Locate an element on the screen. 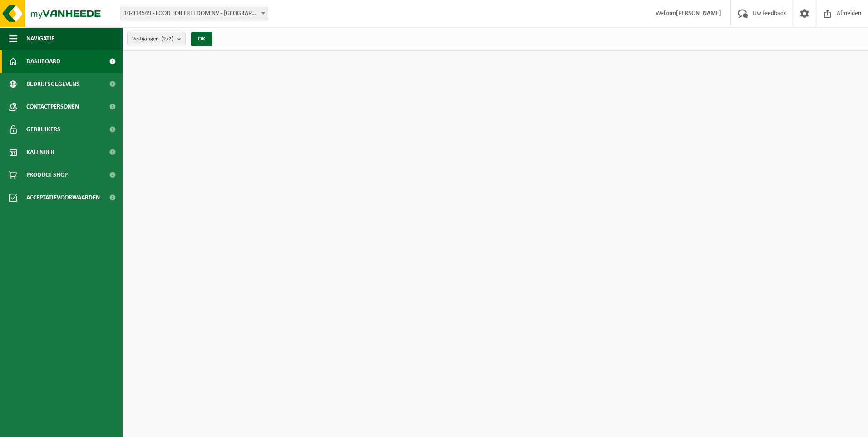  span: Contactpersonen is located at coordinates (53, 107).